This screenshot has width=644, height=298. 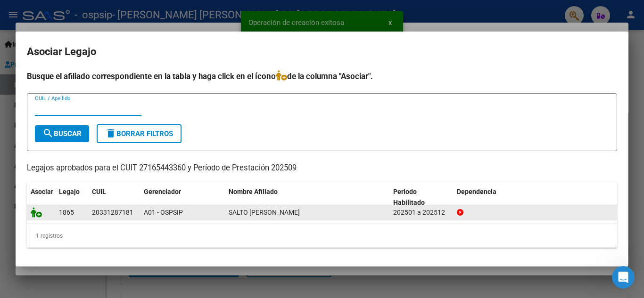 What do you see at coordinates (99, 192) in the screenshot?
I see `span: CUIL` at bounding box center [99, 192].